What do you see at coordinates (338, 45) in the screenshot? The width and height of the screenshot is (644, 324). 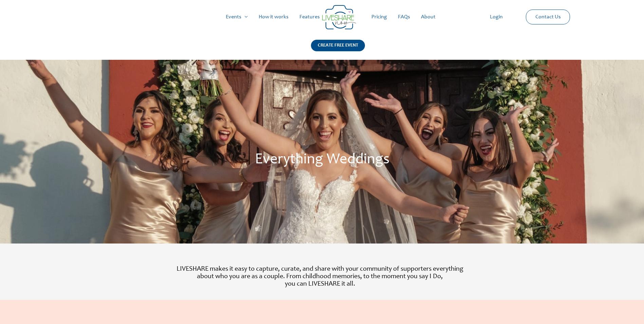 I see `div: CREATE FREE EVENT` at bounding box center [338, 45].